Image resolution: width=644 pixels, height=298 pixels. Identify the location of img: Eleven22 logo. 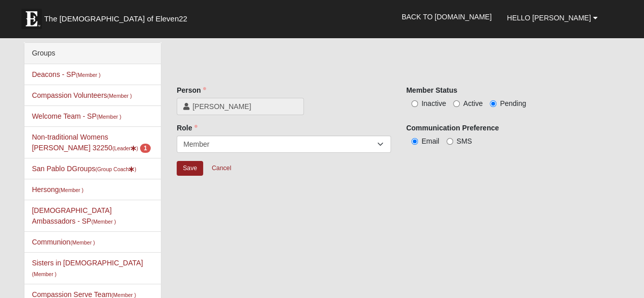
(32, 19).